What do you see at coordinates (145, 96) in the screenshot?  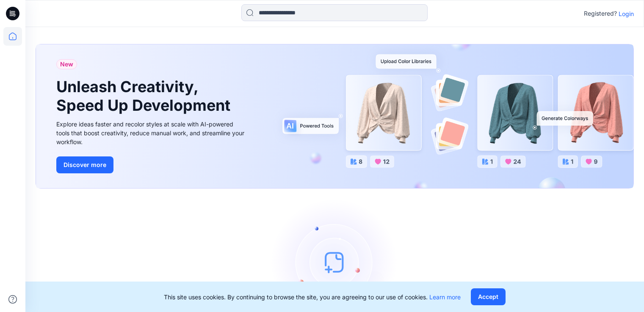 I see `h1: Unleash Creativity, Speed Up Development` at bounding box center [145, 96].